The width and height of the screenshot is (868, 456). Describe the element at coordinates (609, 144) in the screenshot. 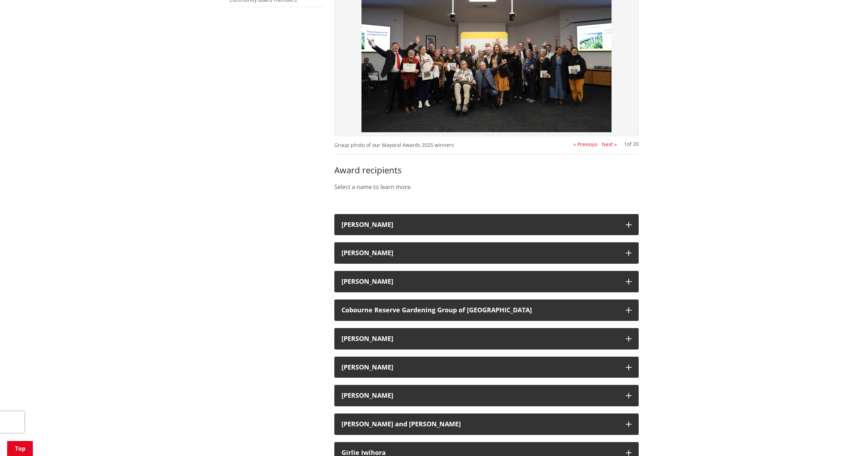

I see `button: Next »` at that location.